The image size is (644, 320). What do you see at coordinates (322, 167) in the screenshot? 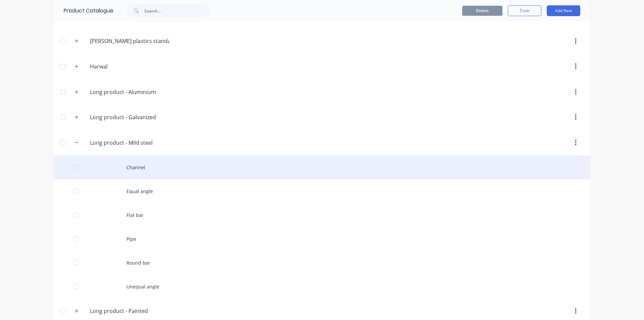
I see `div: Channel` at bounding box center [322, 167].